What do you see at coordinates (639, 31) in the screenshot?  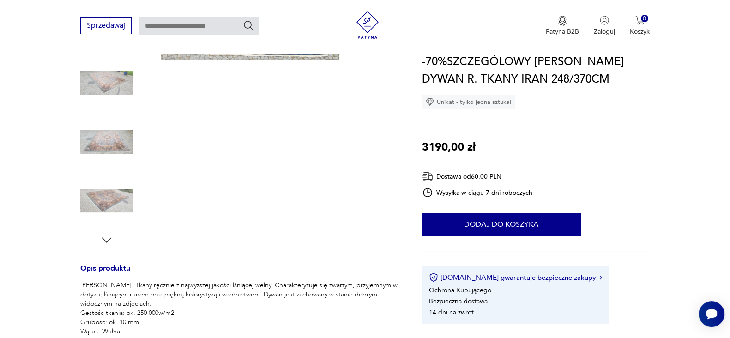 I see `p: Koszyk` at bounding box center [639, 31].